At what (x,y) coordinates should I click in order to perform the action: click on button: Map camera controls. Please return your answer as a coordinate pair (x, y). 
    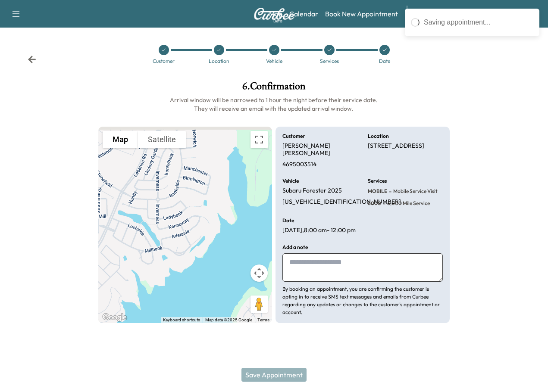
    Looking at the image, I should click on (259, 274).